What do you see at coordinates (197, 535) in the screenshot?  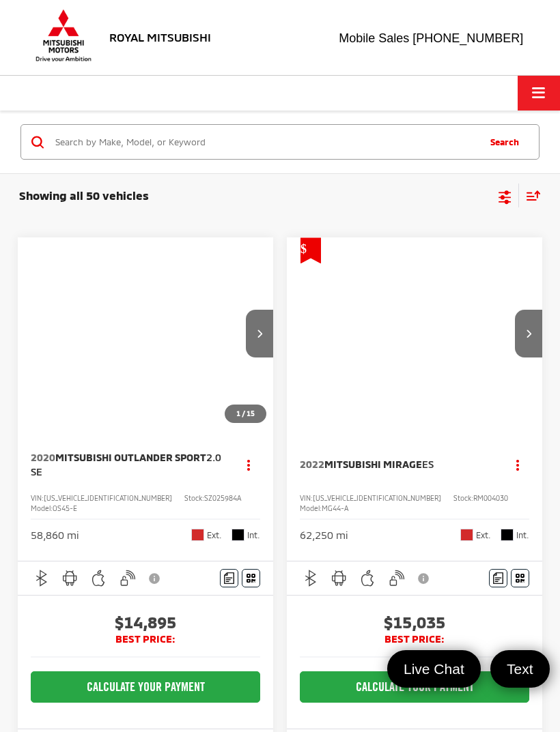 I see `span: Red Diamond` at bounding box center [197, 535].